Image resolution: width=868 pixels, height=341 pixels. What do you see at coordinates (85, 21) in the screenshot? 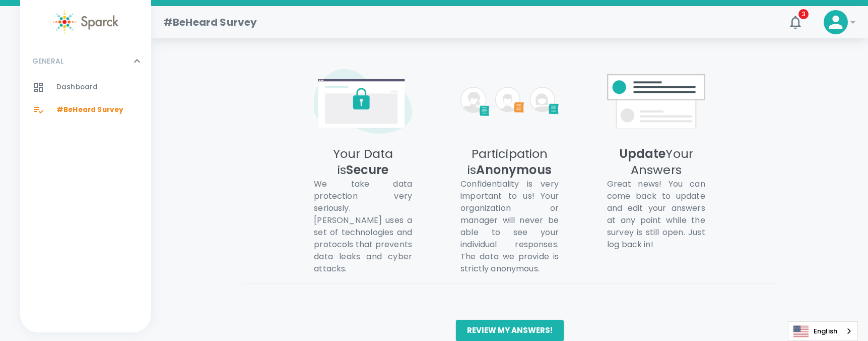
I see `img: Sparck logo` at bounding box center [85, 21].